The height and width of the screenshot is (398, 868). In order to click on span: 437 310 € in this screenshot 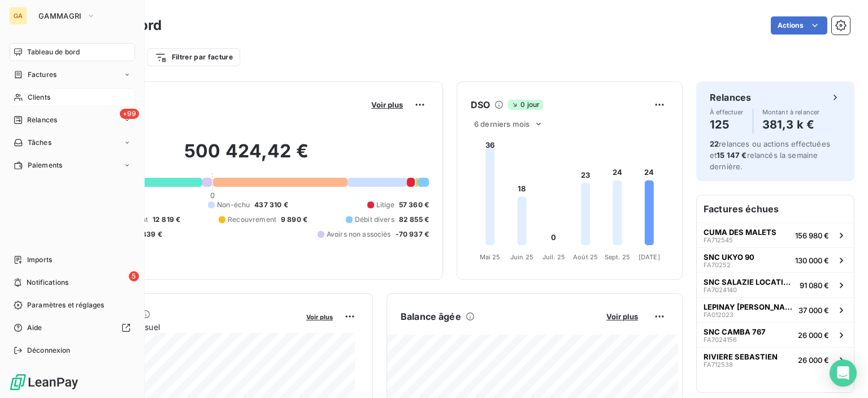, I will do `click(271, 205)`.